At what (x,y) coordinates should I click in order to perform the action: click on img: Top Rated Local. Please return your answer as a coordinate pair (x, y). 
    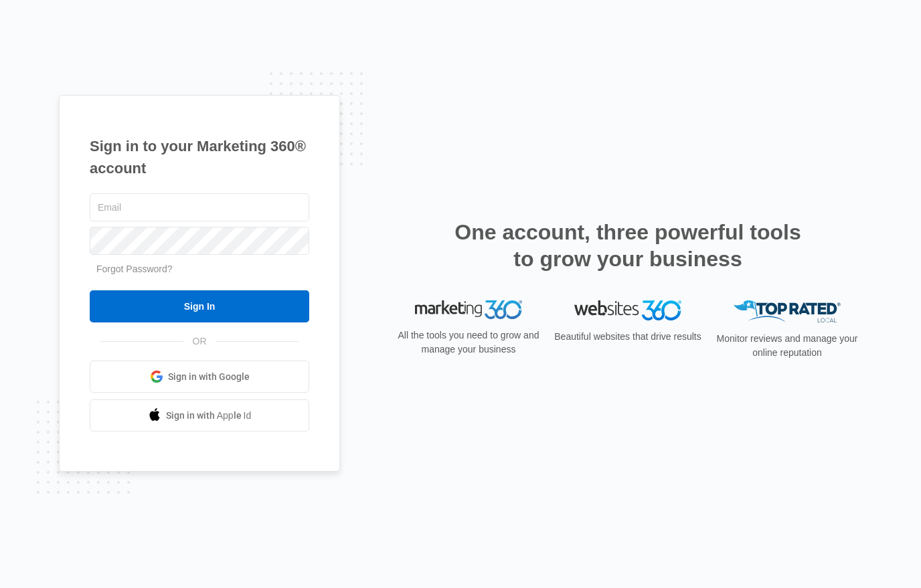
    Looking at the image, I should click on (788, 311).